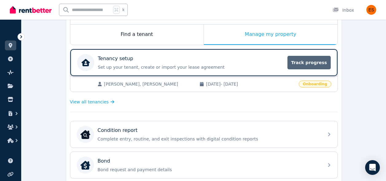 The image size is (386, 181). What do you see at coordinates (372, 167) in the screenshot?
I see `div: Open Intercom Messenger` at bounding box center [372, 167].